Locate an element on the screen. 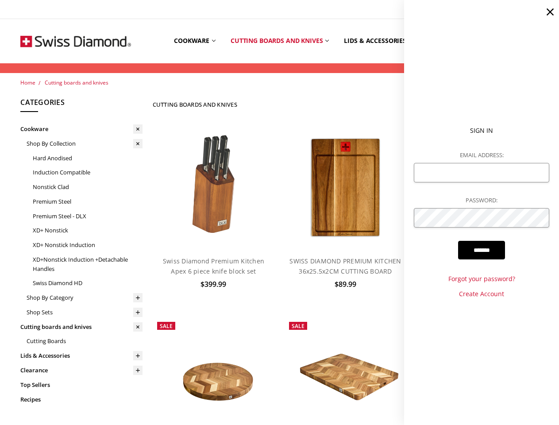 This screenshot has height=425, width=559. h1: Cutting boards and knives is located at coordinates (195, 105).